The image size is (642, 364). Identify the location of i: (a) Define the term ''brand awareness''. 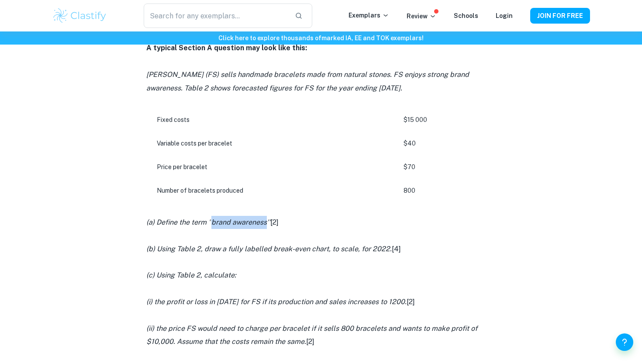
(209, 222).